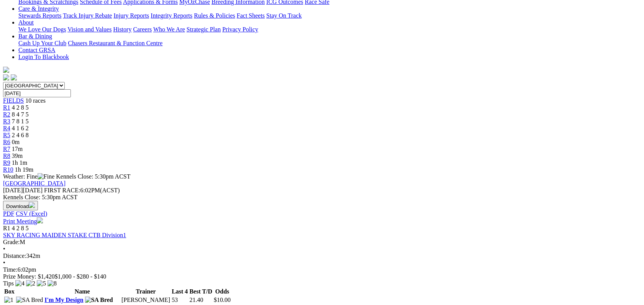 This screenshot has width=644, height=305. What do you see at coordinates (7, 155) in the screenshot?
I see `a: R8` at bounding box center [7, 155].